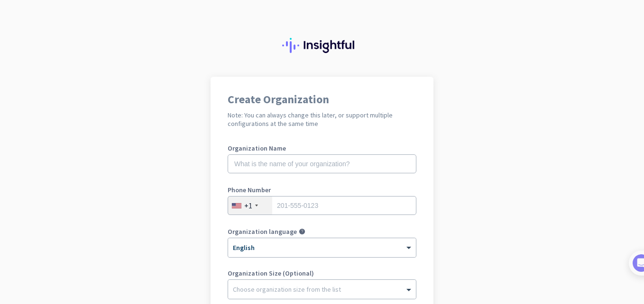 The height and width of the screenshot is (304, 644). I want to click on h1: Create Organization, so click(322, 99).